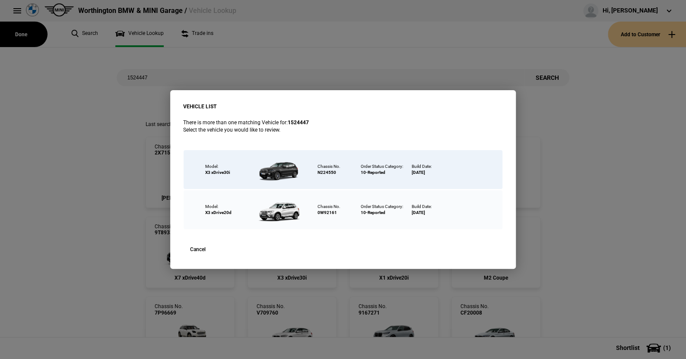  Describe the element at coordinates (198, 250) in the screenshot. I see `button: Cancel` at that location.